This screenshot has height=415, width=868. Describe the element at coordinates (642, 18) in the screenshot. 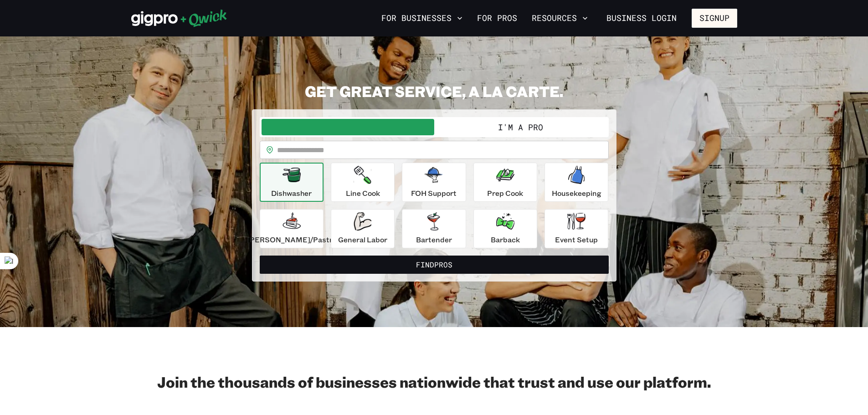

I see `a: Business Login` at that location.